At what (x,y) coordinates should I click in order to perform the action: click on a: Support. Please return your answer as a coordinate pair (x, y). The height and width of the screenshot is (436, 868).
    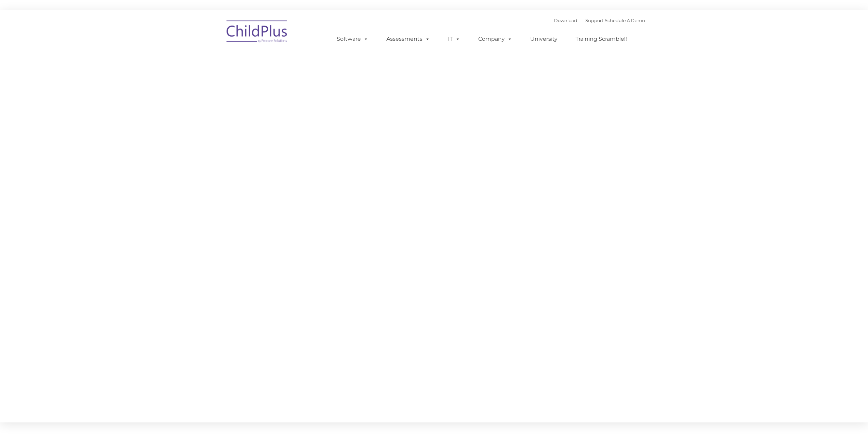
    Looking at the image, I should click on (594, 21).